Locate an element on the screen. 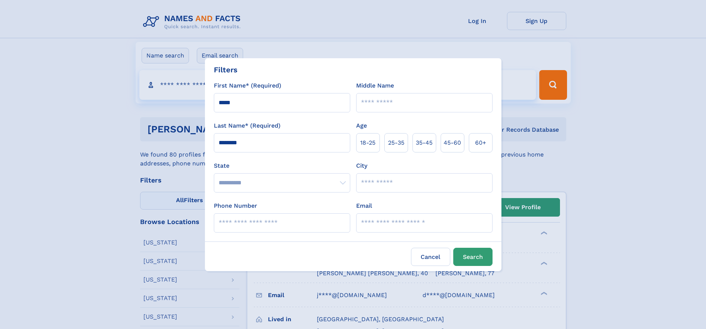 The height and width of the screenshot is (329, 706). label: First Name* (Required) is located at coordinates (248, 86).